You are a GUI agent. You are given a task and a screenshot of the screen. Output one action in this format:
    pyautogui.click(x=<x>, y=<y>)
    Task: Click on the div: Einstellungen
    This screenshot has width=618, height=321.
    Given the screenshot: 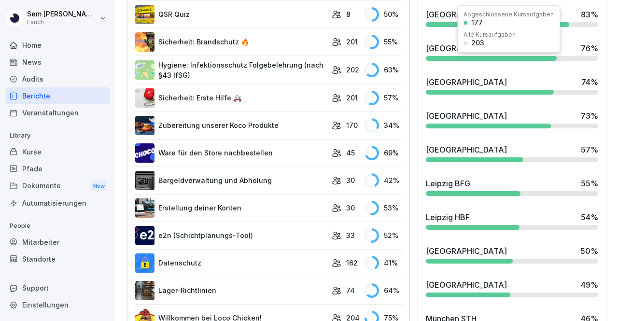 What is the action you would take?
    pyautogui.click(x=57, y=305)
    